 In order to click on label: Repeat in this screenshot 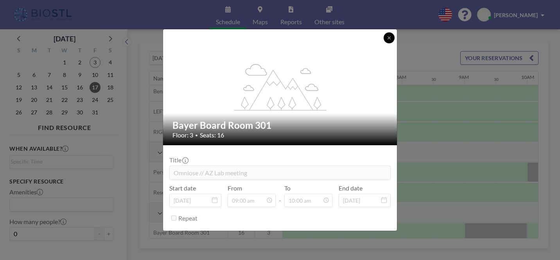, I will do `click(188, 218)`.